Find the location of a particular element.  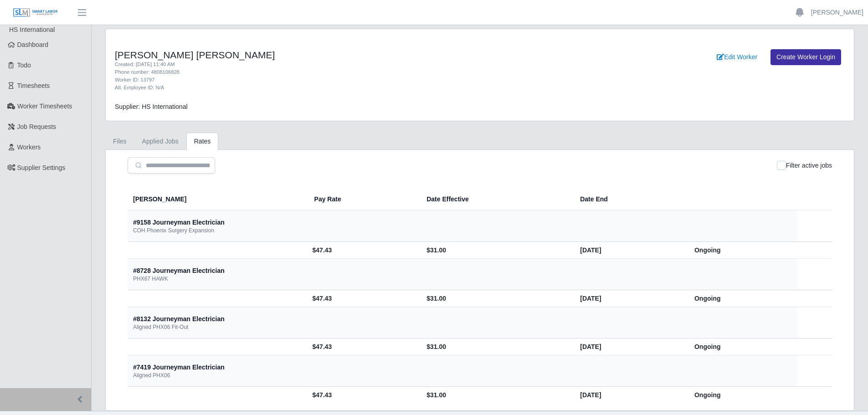

span: Workers is located at coordinates (29, 147).